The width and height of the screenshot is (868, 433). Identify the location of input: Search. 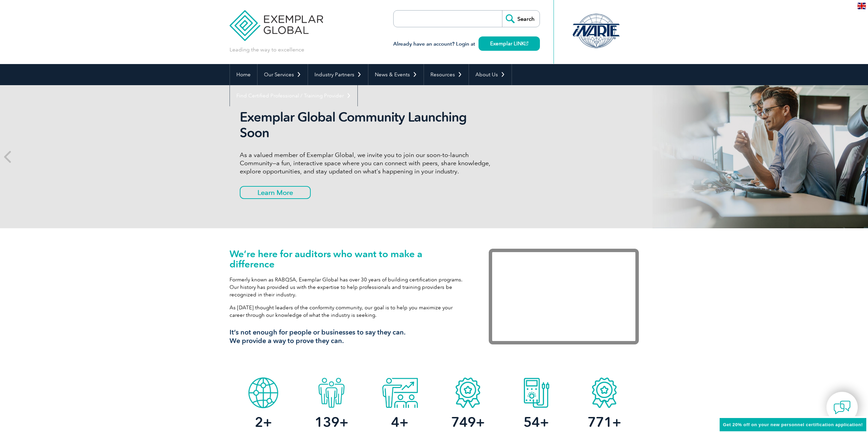
(521, 19).